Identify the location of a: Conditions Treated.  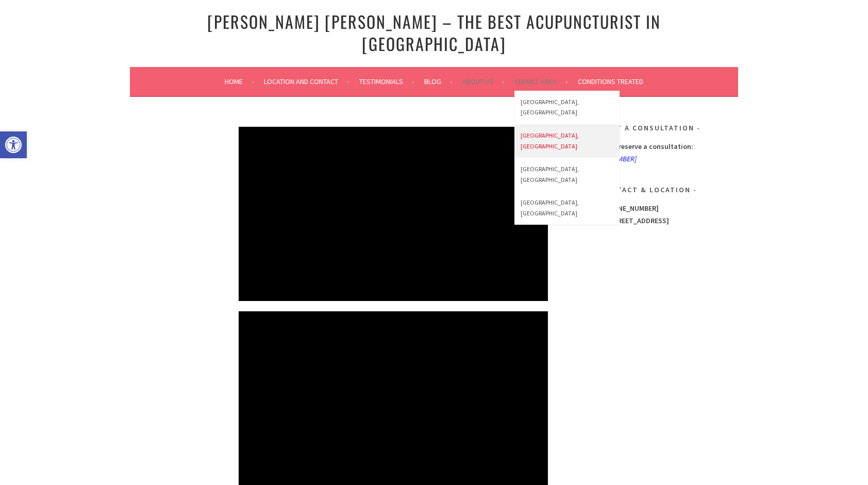
(610, 82).